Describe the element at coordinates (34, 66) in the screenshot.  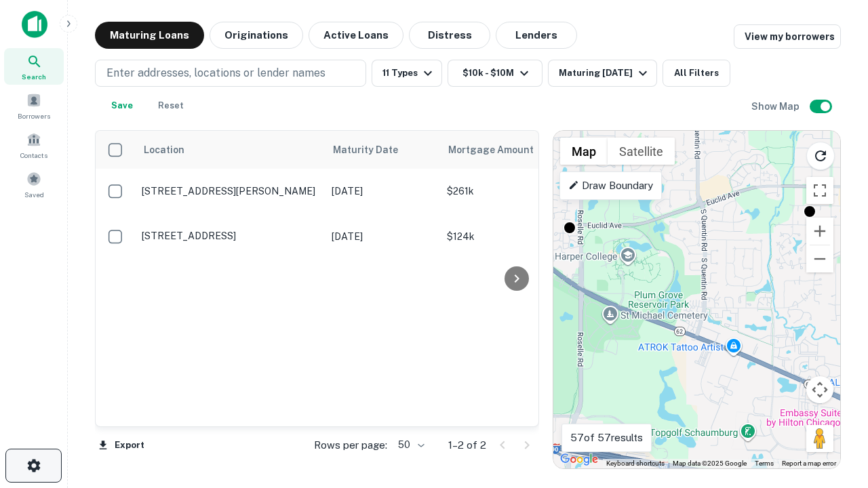
I see `a: Search` at that location.